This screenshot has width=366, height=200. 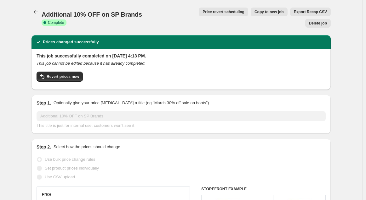 What do you see at coordinates (44, 103) in the screenshot?
I see `h2: Step 1.` at bounding box center [44, 103].